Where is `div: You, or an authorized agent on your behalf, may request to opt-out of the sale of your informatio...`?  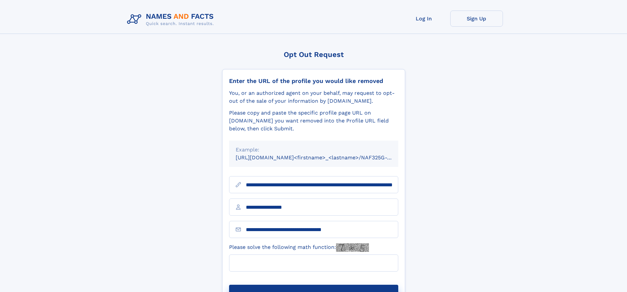 div: You, or an authorized agent on your behalf, may request to opt-out of the sale of your informatio... is located at coordinates (314, 97).